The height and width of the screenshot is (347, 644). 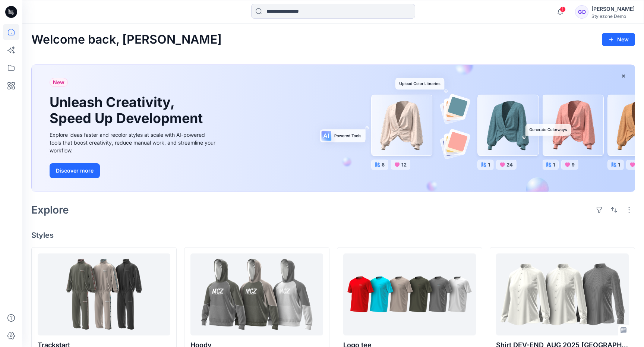 What do you see at coordinates (333, 235) in the screenshot?
I see `h4: Styles` at bounding box center [333, 235].